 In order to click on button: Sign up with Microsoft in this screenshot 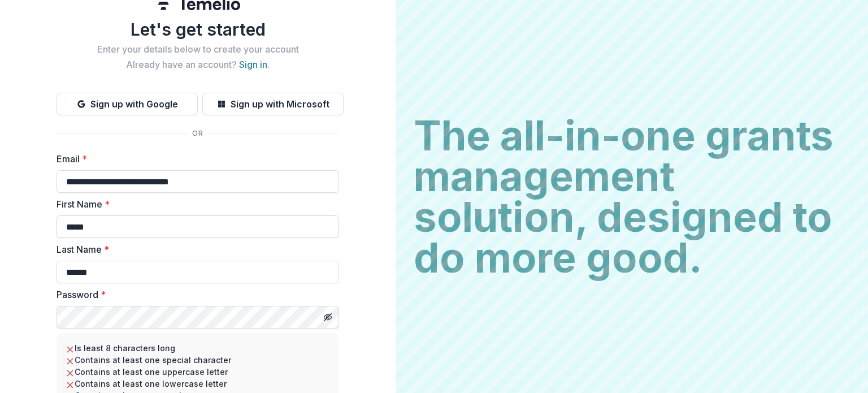, I will do `click(273, 104)`.